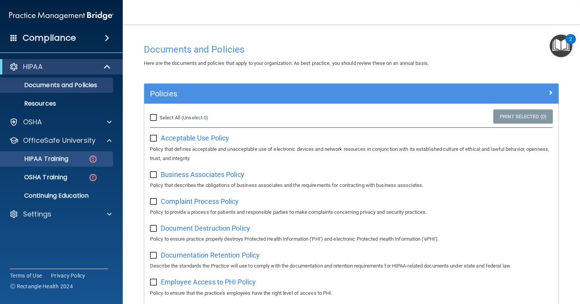  I want to click on h4: Compliance, so click(49, 38).